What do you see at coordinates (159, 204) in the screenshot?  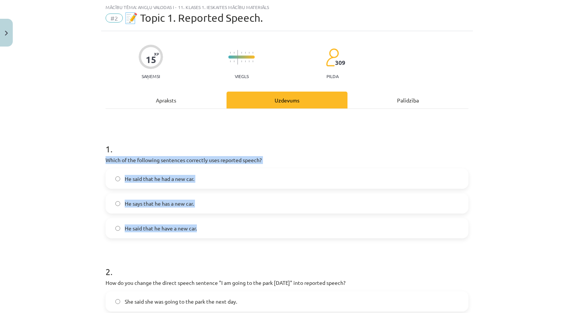 I see `span: He says that he has a new car.` at bounding box center [159, 204].